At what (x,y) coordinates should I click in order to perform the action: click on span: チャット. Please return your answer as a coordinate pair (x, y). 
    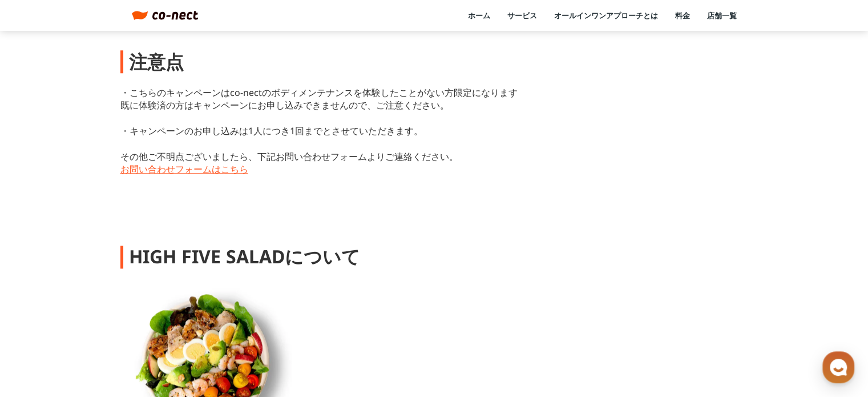
    Looking at the image, I should click on (111, 324).